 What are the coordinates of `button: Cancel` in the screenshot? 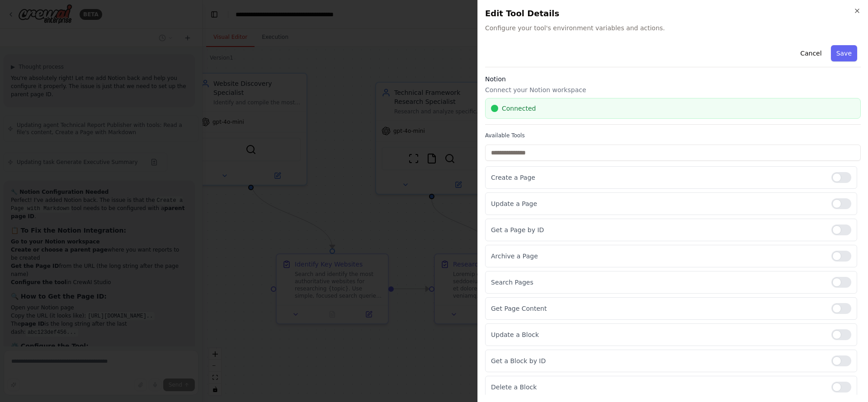 It's located at (810, 53).